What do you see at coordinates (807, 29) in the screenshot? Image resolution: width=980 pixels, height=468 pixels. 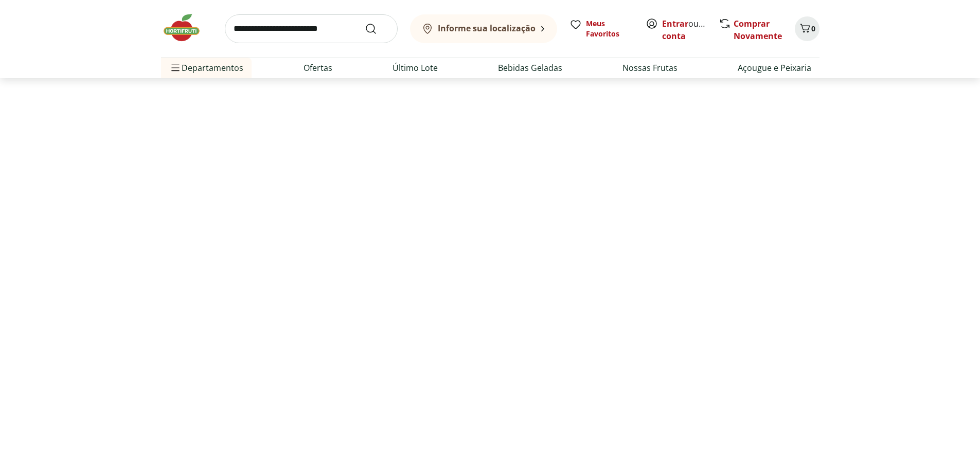 I see `button: Carrinho` at bounding box center [807, 29].